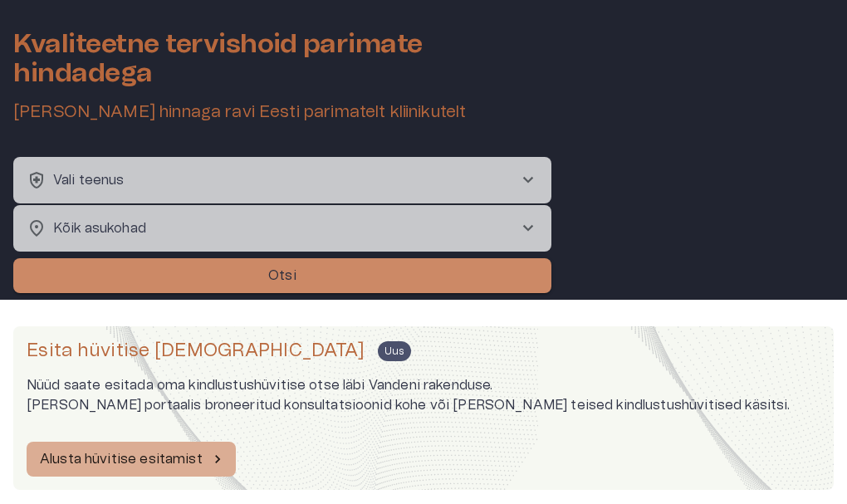 The width and height of the screenshot is (847, 504). I want to click on h1: Kvaliteetne tervishoid parimate hindadega, so click(282, 59).